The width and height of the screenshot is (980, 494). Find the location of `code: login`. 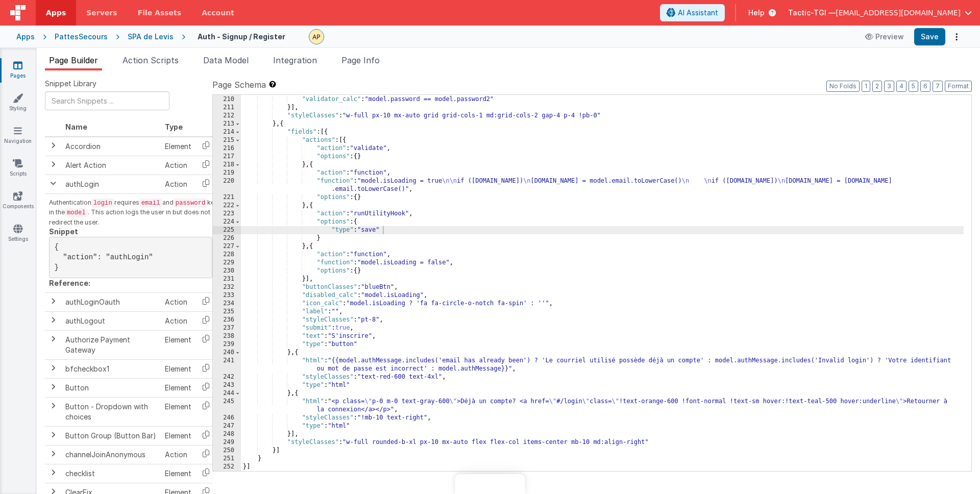

code: login is located at coordinates (103, 203).